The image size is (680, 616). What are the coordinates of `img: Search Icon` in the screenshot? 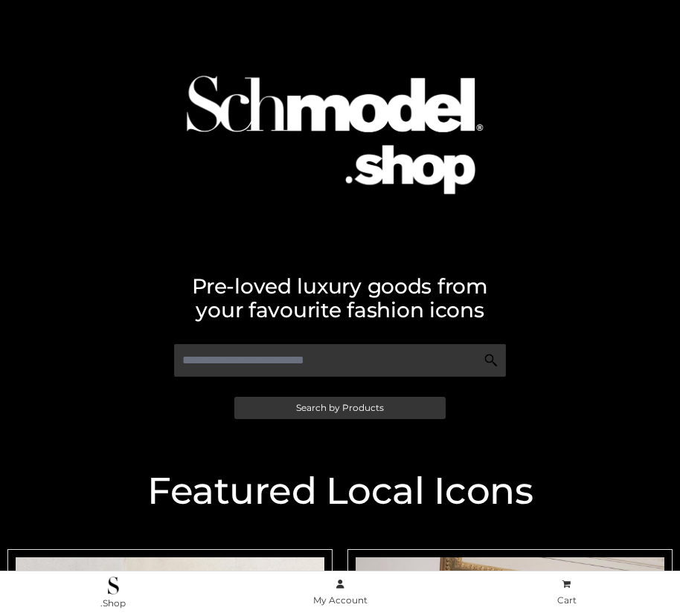 It's located at (490, 361).